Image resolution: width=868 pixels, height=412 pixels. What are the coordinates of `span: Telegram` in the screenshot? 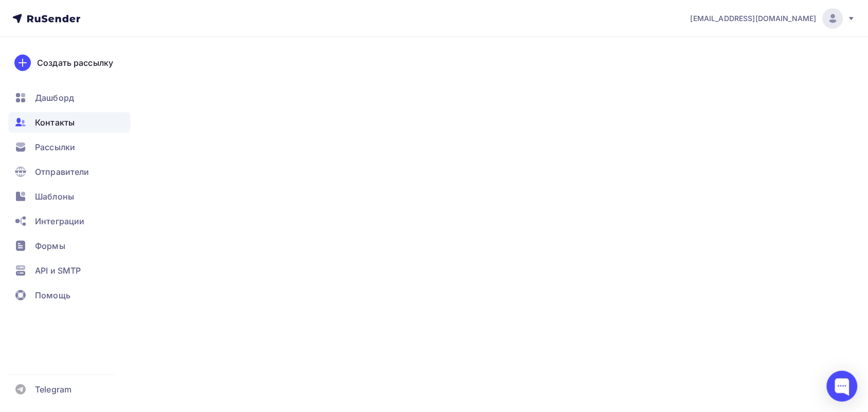 It's located at (53, 389).